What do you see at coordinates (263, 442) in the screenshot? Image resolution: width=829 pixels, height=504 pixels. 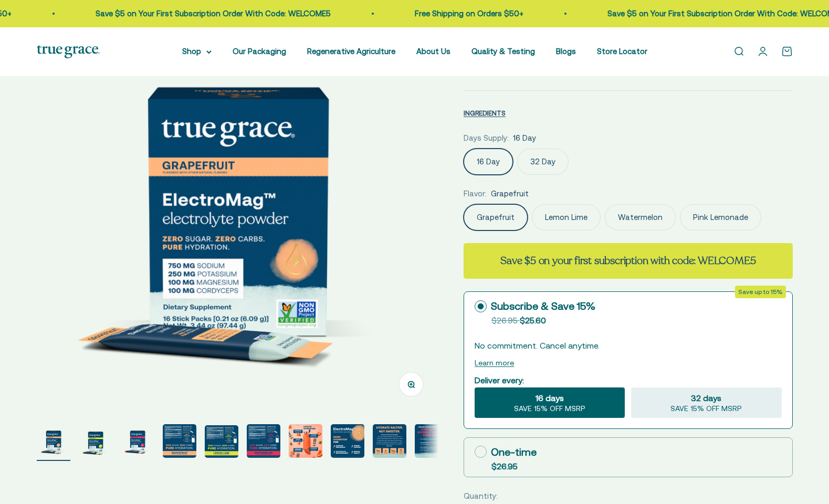 I see `button: Go to item 6` at bounding box center [263, 442].